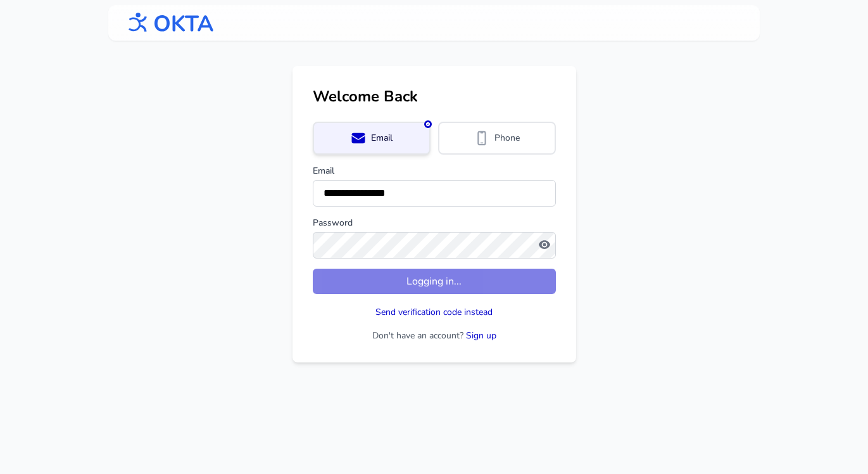 This screenshot has width=868, height=474. I want to click on span: Email, so click(382, 138).